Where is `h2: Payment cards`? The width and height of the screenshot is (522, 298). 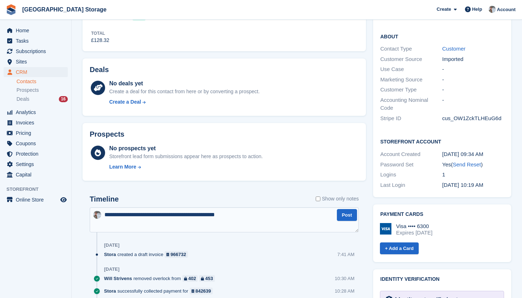
h2: Payment cards is located at coordinates (442, 215).